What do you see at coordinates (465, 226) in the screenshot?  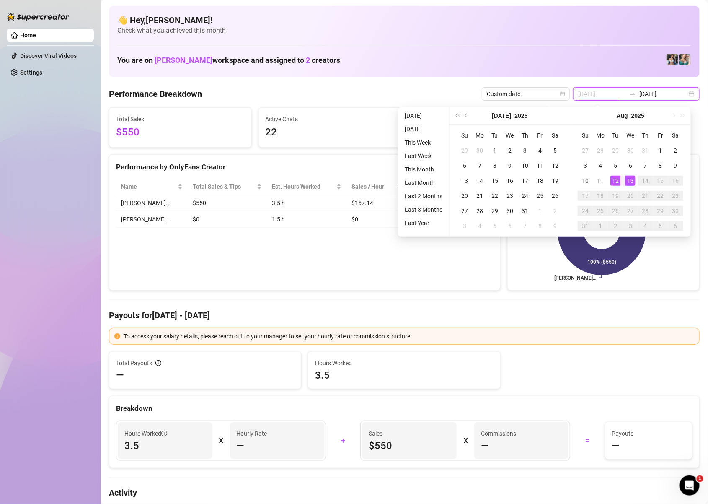 I see `td: 2025-08-03` at bounding box center [465, 226].